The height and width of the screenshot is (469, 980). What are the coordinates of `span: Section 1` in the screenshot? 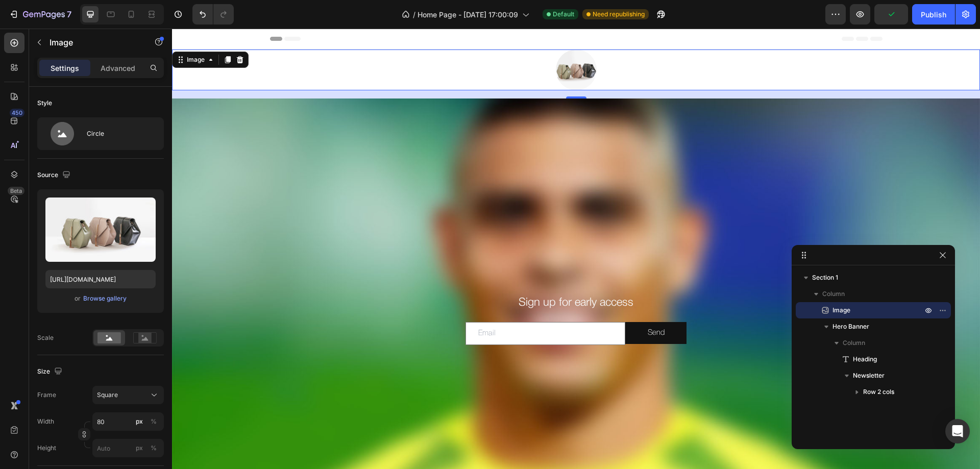 It's located at (825, 277).